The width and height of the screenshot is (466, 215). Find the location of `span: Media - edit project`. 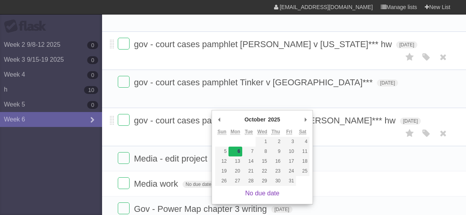

span: Media - edit project is located at coordinates (172, 158).